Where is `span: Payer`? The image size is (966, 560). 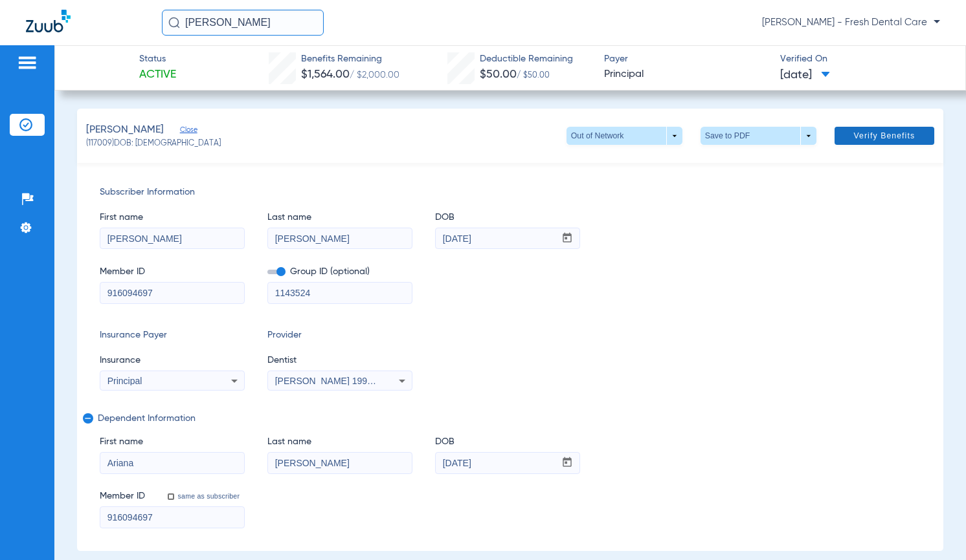 span: Payer is located at coordinates (686, 59).